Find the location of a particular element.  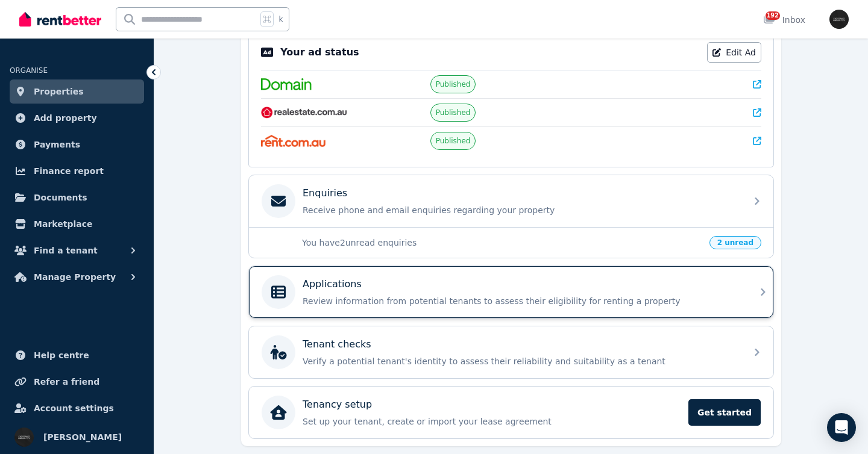

span: Finance report is located at coordinates (68, 171).